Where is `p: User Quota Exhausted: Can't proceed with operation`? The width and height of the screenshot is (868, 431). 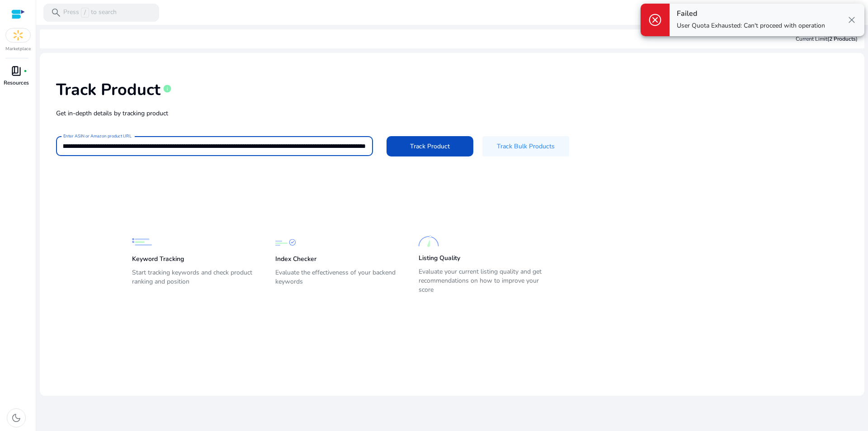 p: User Quota Exhausted: Can't proceed with operation is located at coordinates (750, 26).